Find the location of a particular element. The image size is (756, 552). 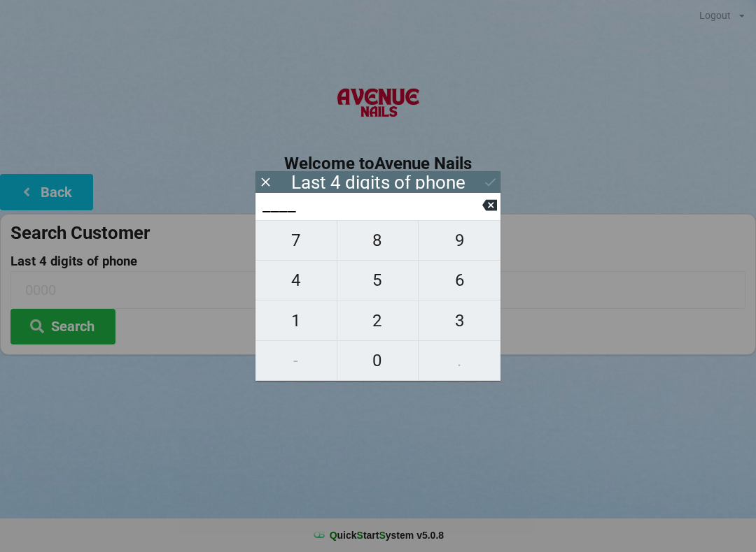

span: 5 is located at coordinates (378, 280).